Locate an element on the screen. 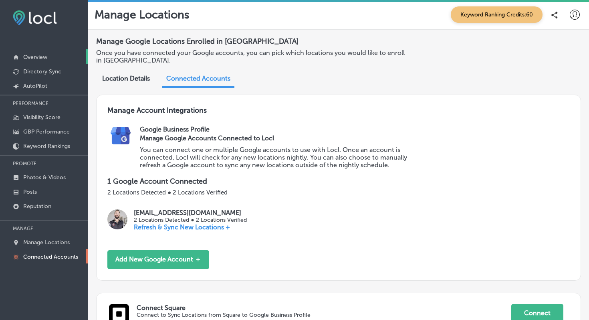 Image resolution: width=589 pixels, height=320 pixels. img: fda3e92497d09a02dc62c9cd864e3231.png is located at coordinates (35, 18).